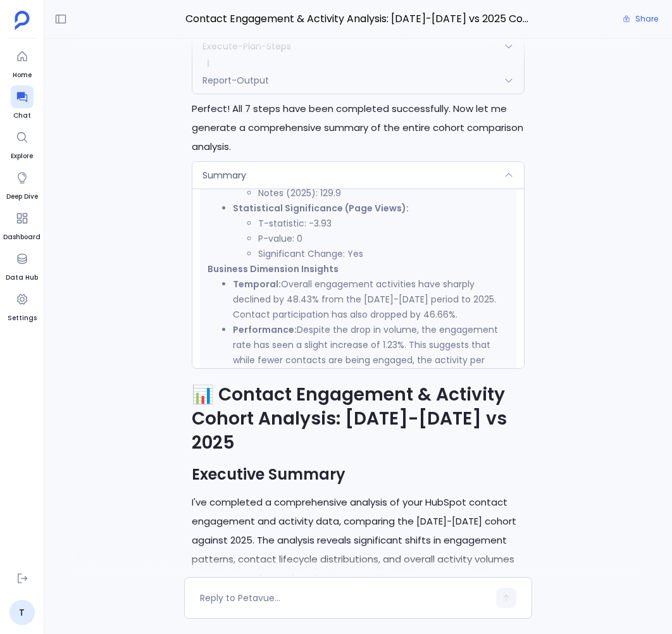 This screenshot has height=634, width=672. What do you see at coordinates (21, 237) in the screenshot?
I see `span: Dashboard` at bounding box center [21, 237].